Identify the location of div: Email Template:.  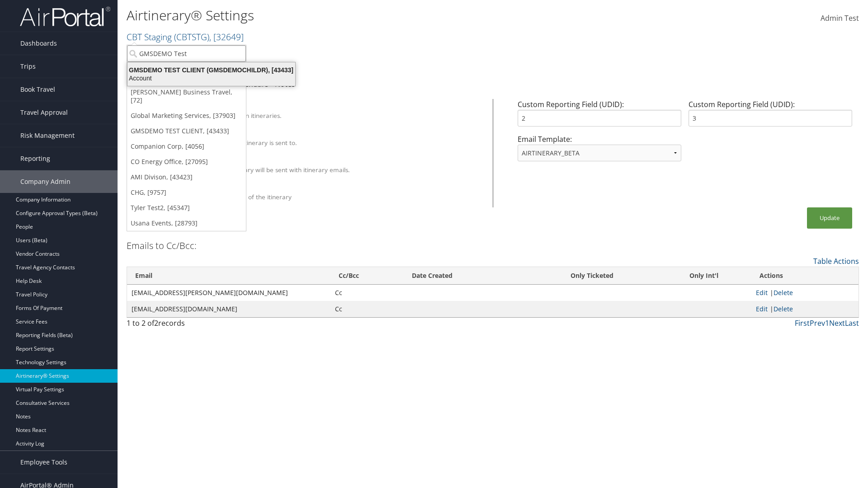
(599, 151).